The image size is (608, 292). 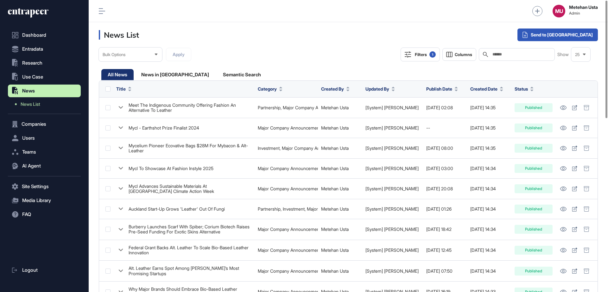 What do you see at coordinates (336, 89) in the screenshot?
I see `button: Created By` at bounding box center [336, 89].